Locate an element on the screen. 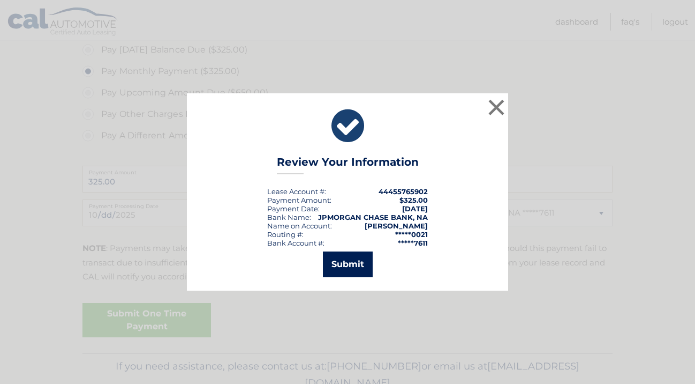 The width and height of the screenshot is (695, 384). div: Lease Account #: is located at coordinates (297, 191).